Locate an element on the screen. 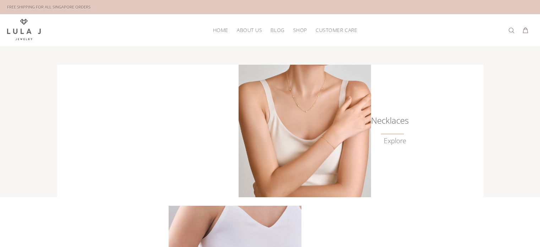 The height and width of the screenshot is (247, 540). a: About Us is located at coordinates (249, 30).